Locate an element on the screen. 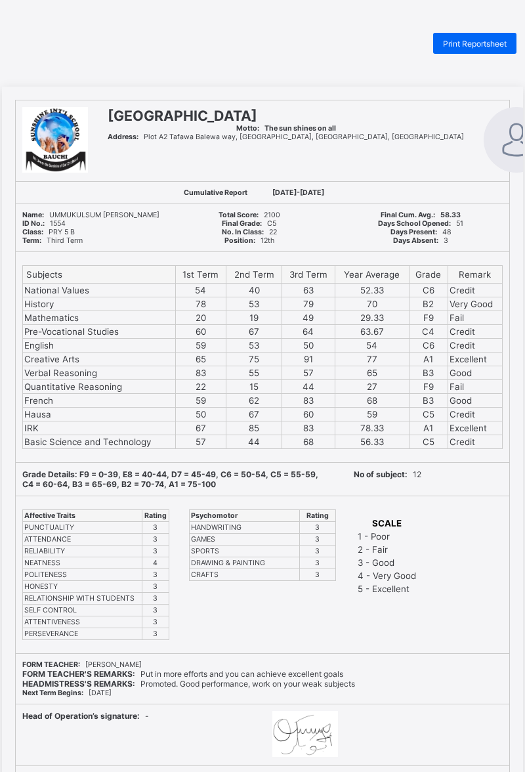 This screenshot has width=525, height=772. td: PUNCTUALITY is located at coordinates (83, 528).